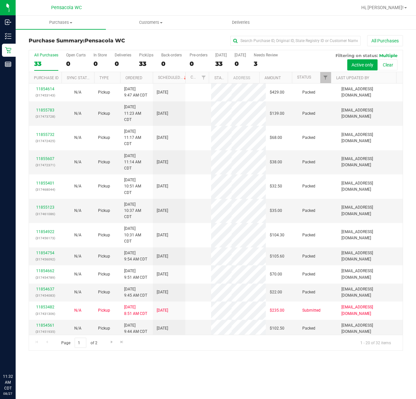 Image resolution: width=416 pixels, height=399 pixels. I want to click on span: $22.00, so click(276, 292).